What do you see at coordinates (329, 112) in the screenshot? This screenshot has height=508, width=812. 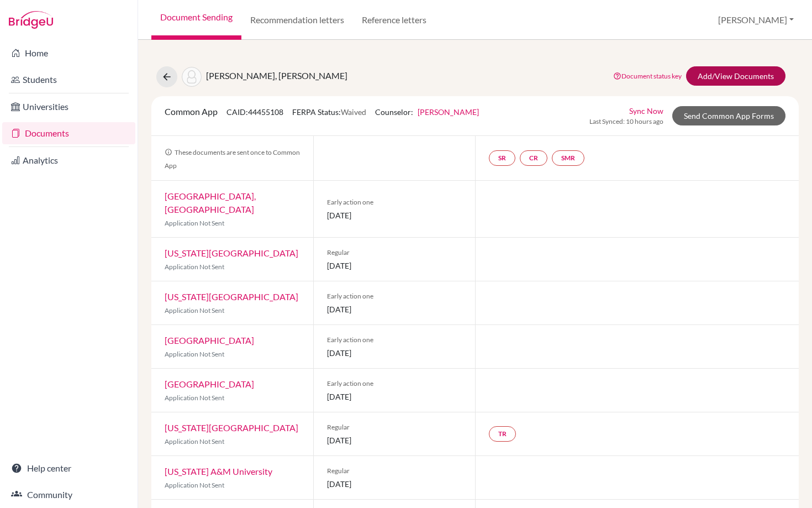 I see `span: FERPA Status:` at bounding box center [329, 112].